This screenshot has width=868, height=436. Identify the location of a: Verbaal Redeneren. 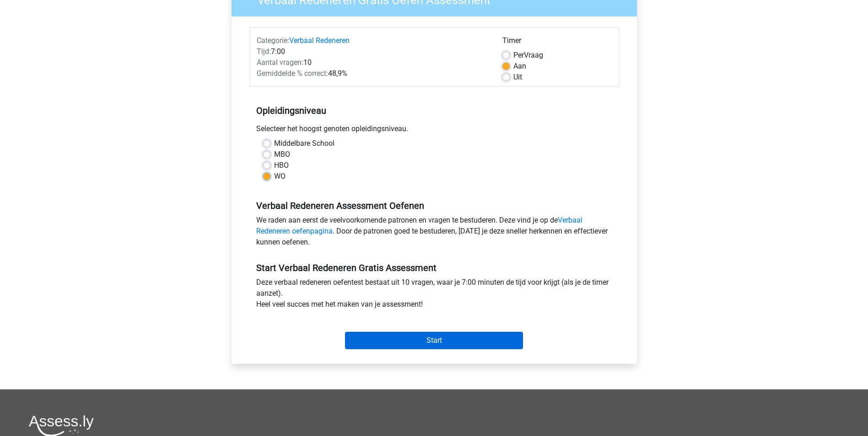
(319, 40).